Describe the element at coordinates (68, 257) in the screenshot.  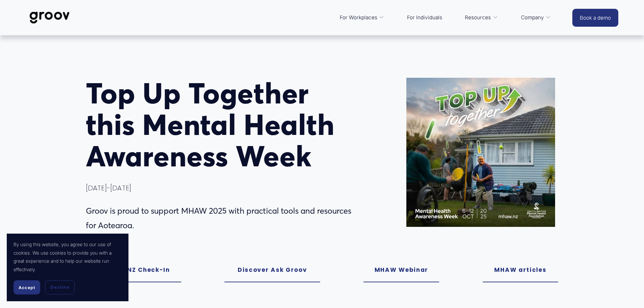
I see `p: By using this website, you agree to our use of cookies. We use cookies to provide you with a grea...` at that location.